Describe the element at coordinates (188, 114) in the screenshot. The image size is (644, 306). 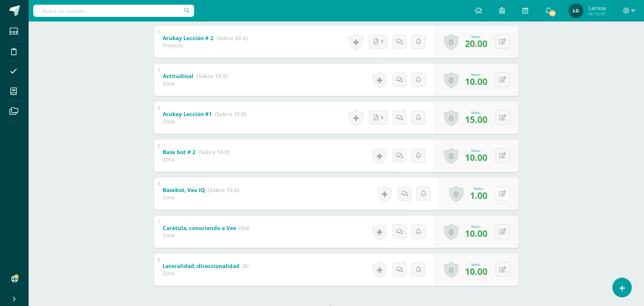
I see `b: Arukay Lección #1` at that location.